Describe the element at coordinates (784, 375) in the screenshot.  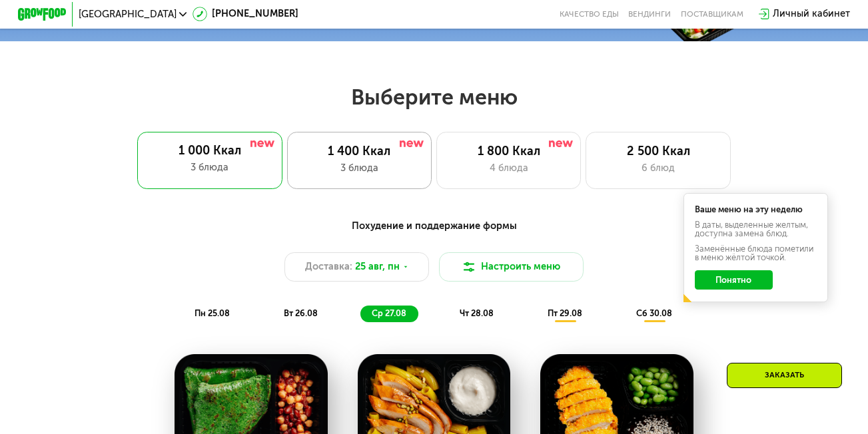
I see `div: Заказать` at that location.